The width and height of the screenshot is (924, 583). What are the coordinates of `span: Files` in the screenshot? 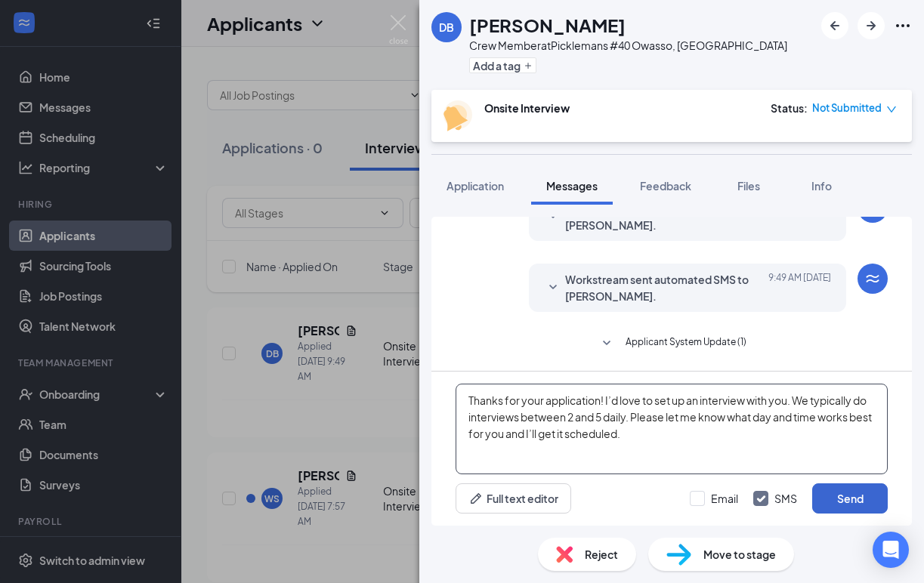 It's located at (749, 186).